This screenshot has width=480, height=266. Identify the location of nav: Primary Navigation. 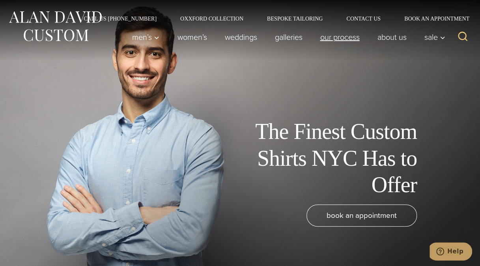
(286, 37).